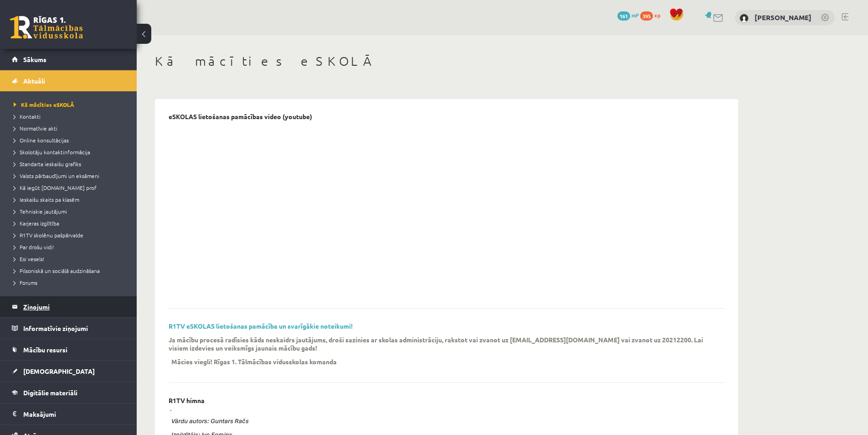 The width and height of the screenshot is (868, 435). Describe the element at coordinates (71, 164) in the screenshot. I see `a: Standarta ieskaišu grafiks` at that location.